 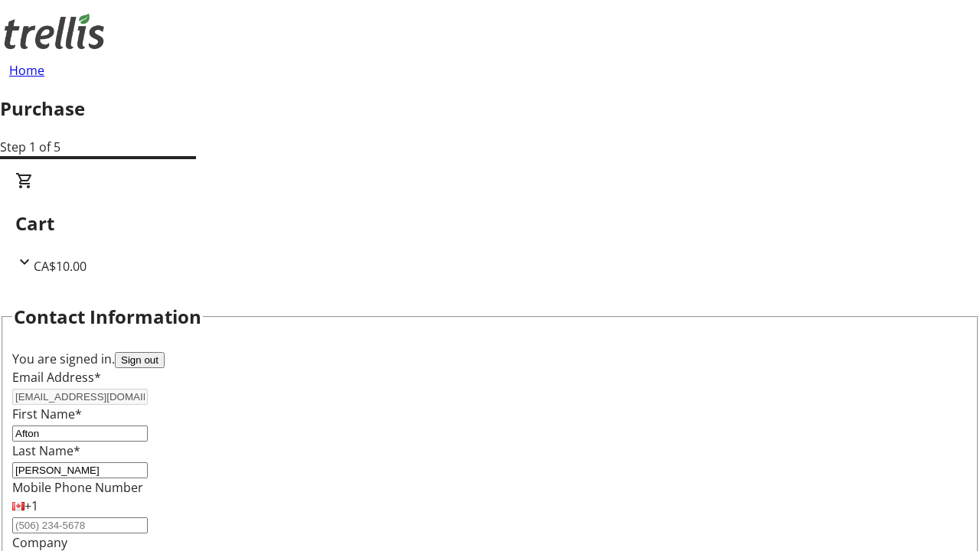 I want to click on label: Last Name*, so click(x=46, y=451).